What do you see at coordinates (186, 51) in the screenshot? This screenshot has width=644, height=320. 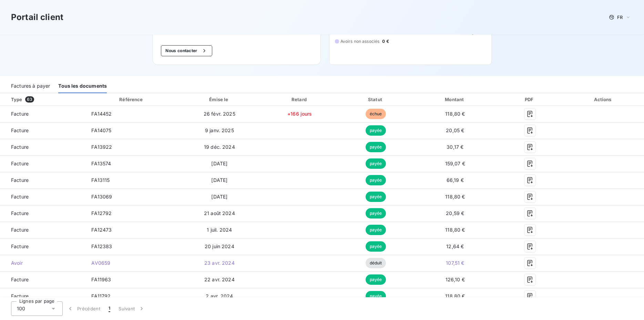 I see `button: Nous contacter` at bounding box center [186, 51].